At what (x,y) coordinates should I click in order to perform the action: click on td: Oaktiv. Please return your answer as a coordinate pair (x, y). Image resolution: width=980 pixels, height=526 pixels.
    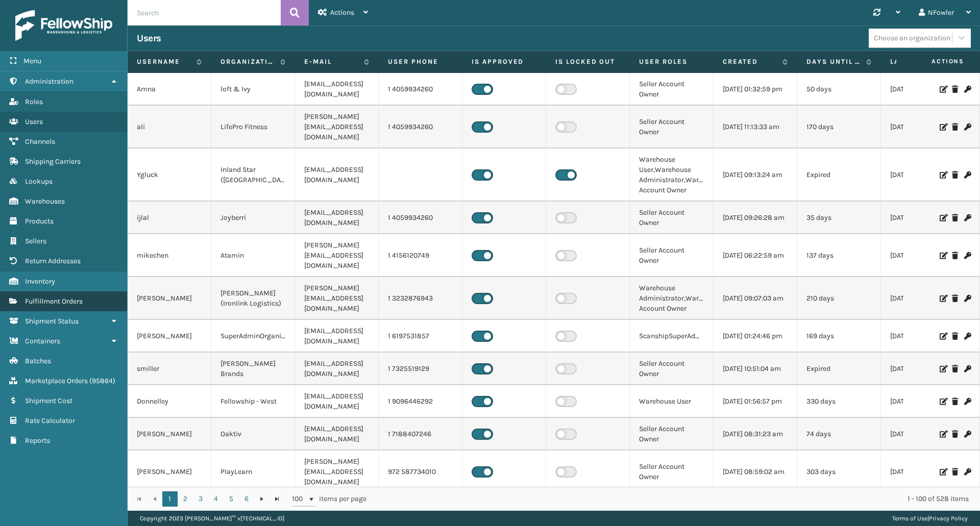
    Looking at the image, I should click on (254, 434).